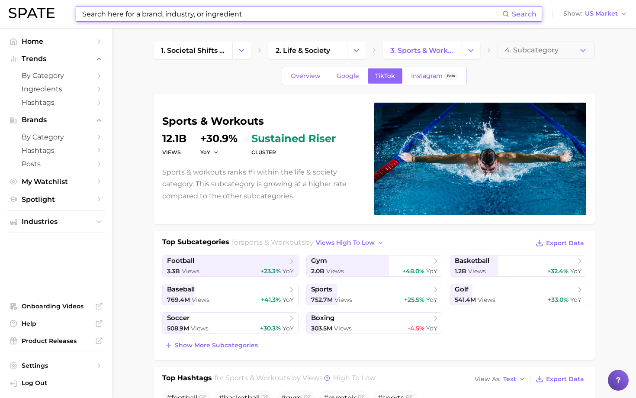 This screenshot has height=398, width=636. Describe the element at coordinates (56, 306) in the screenshot. I see `a: Onboarding Videos` at that location.